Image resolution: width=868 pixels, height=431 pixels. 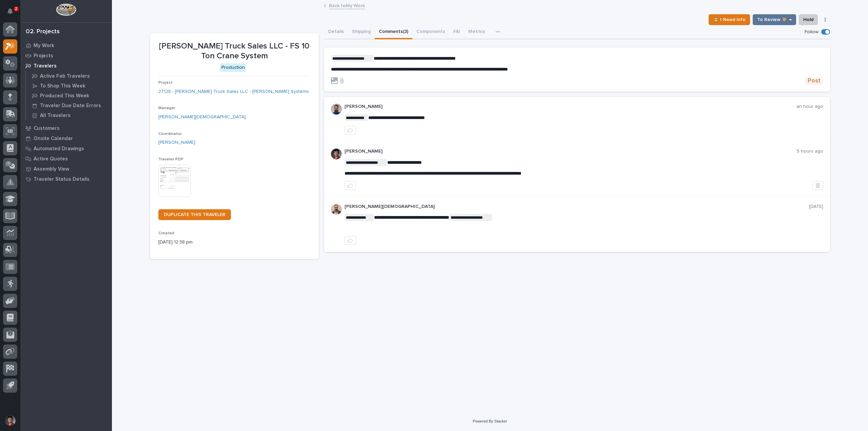 I want to click on button: Hold, so click(x=809, y=20).